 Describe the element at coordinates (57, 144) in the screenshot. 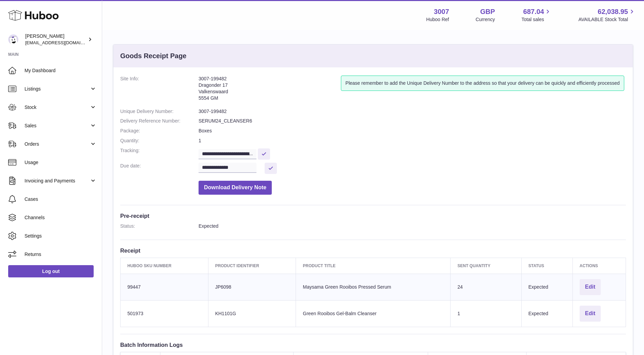

I see `span: Orders` at that location.